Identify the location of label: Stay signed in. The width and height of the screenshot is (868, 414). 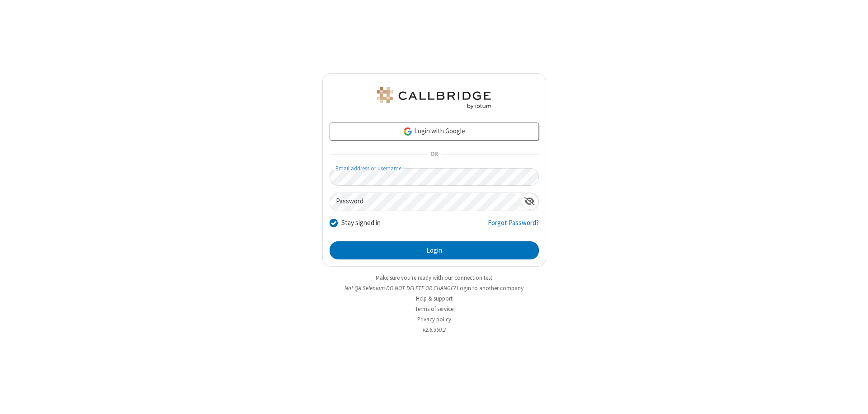
(360, 223).